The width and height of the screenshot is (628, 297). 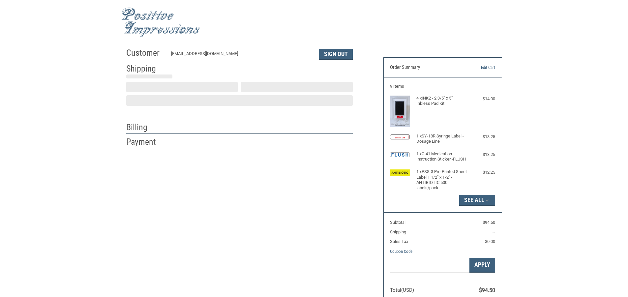 What do you see at coordinates (145, 142) in the screenshot?
I see `h2: Payment` at bounding box center [145, 142].